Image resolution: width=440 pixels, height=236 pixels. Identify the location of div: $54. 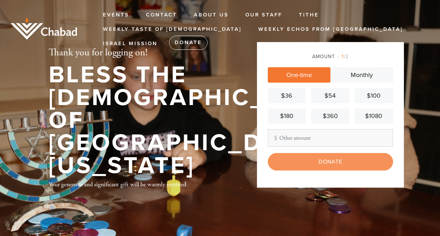
(330, 96).